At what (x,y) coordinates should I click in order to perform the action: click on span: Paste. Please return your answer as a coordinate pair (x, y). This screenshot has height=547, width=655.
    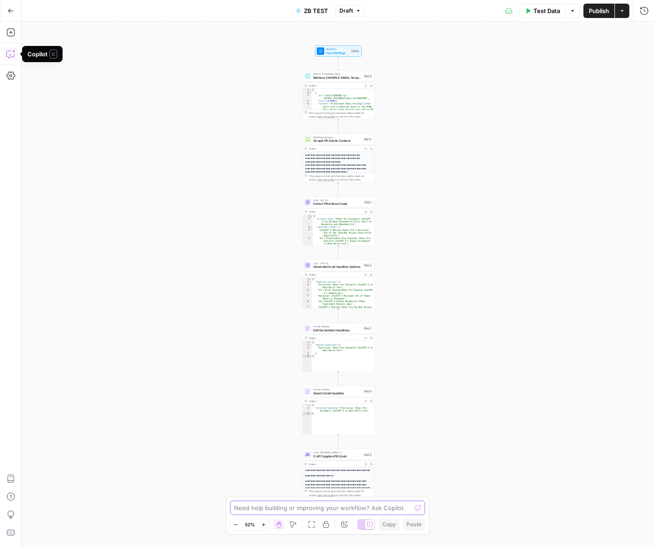
    Looking at the image, I should click on (414, 525).